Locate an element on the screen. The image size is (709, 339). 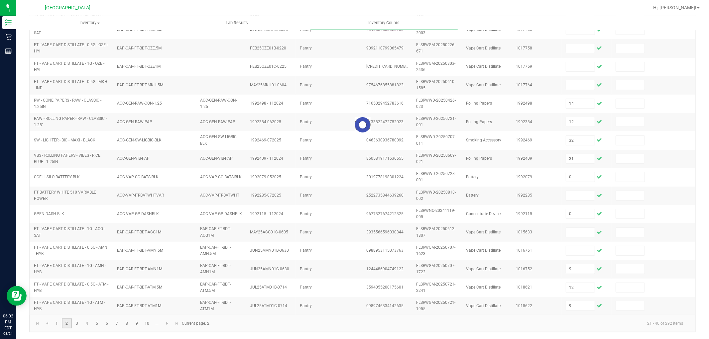
a: Go to the next page is located at coordinates (167, 324).